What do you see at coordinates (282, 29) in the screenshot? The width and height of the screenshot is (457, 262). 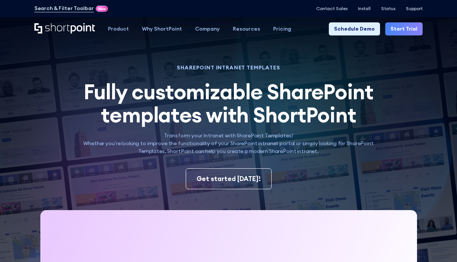 I see `a: Pricing` at bounding box center [282, 29].